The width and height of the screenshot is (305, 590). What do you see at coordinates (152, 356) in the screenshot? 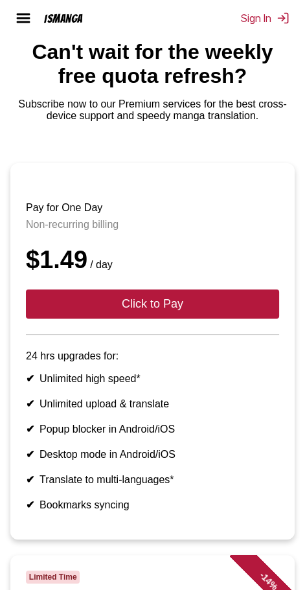
I see `p: 24 hrs upgrades for:` at bounding box center [152, 356].